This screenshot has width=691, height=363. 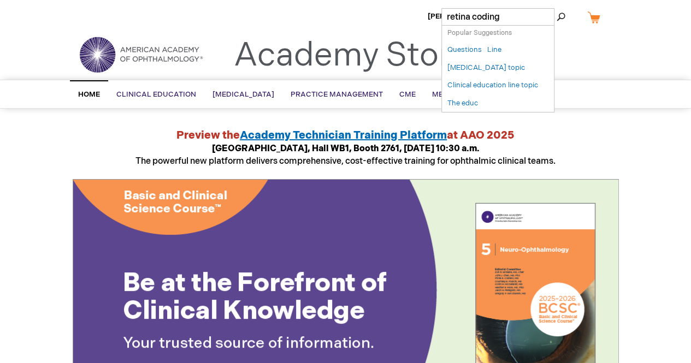 I want to click on span: Popular Suggestions, so click(x=480, y=33).